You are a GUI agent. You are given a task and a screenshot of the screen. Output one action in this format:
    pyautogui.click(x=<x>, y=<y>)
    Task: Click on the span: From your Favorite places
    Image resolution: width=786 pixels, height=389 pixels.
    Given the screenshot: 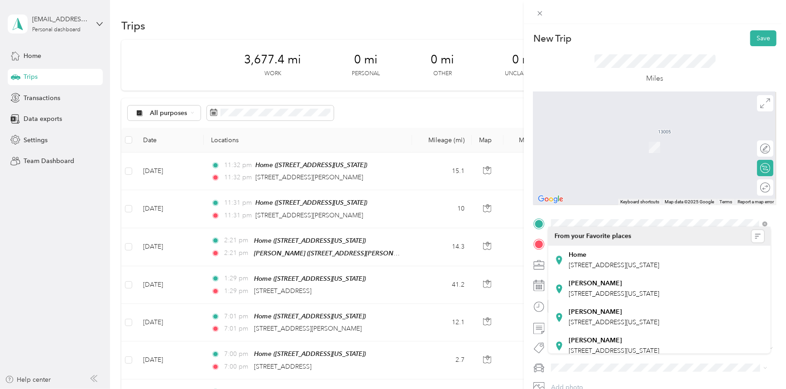 What is the action you would take?
    pyautogui.click(x=593, y=236)
    